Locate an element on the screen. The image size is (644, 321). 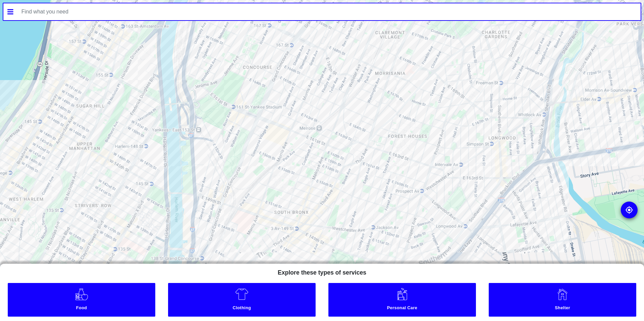
a: Clothing is located at coordinates (242, 300).